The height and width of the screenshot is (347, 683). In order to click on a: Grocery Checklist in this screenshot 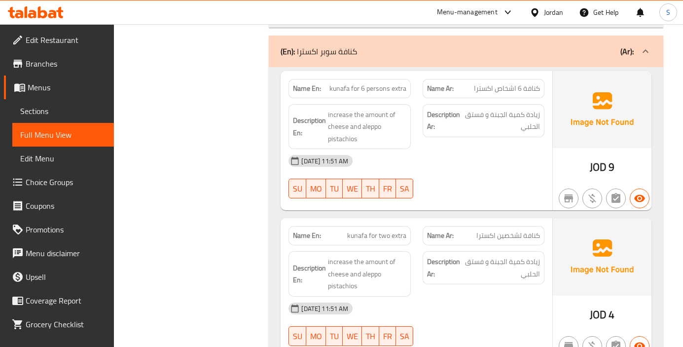, I will do `click(59, 324)`.